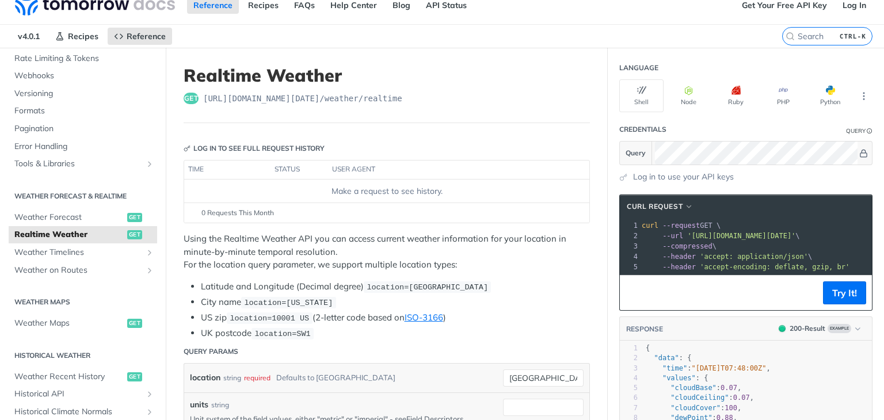 The height and width of the screenshot is (420, 884). What do you see at coordinates (254, 149) in the screenshot?
I see `div: Log in to see full request history` at bounding box center [254, 149].